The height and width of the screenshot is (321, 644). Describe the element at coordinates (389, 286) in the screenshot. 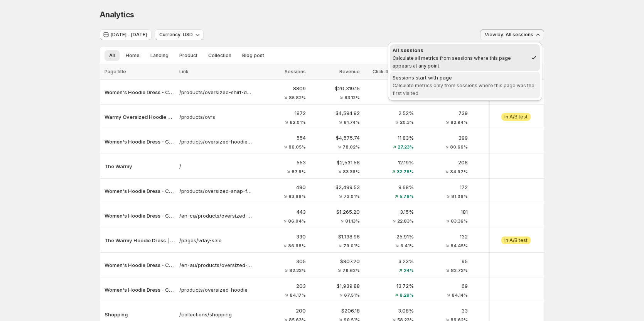

I see `p: 13.72%` at that location.